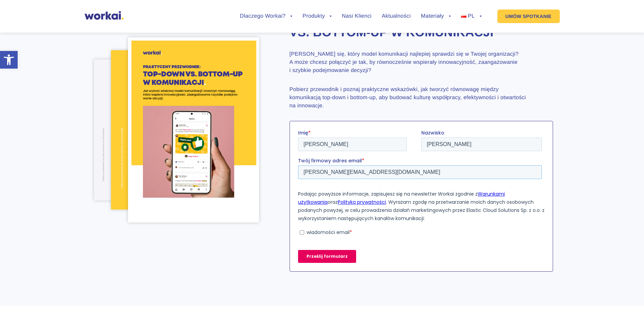 This screenshot has width=644, height=324. What do you see at coordinates (436, 16) in the screenshot?
I see `a: Materiały` at bounding box center [436, 16].